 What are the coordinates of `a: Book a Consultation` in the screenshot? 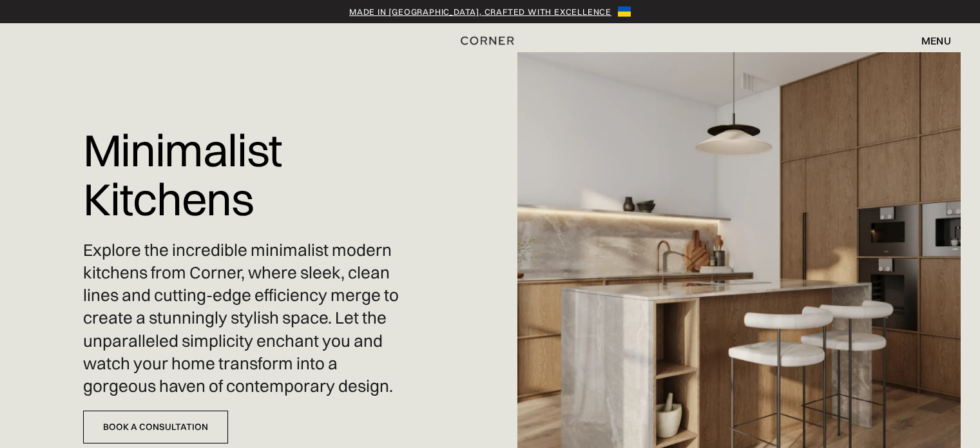 It's located at (156, 426).